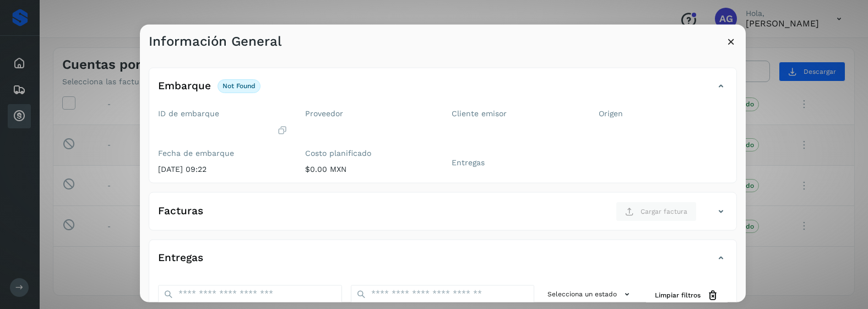  I want to click on label: Entregas, so click(516, 162).